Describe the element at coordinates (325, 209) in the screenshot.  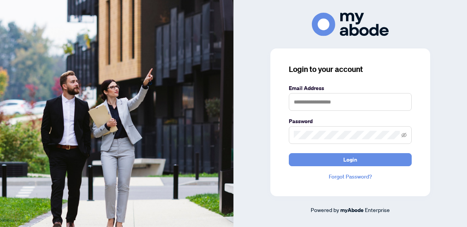
I see `span: Powered by` at that location.